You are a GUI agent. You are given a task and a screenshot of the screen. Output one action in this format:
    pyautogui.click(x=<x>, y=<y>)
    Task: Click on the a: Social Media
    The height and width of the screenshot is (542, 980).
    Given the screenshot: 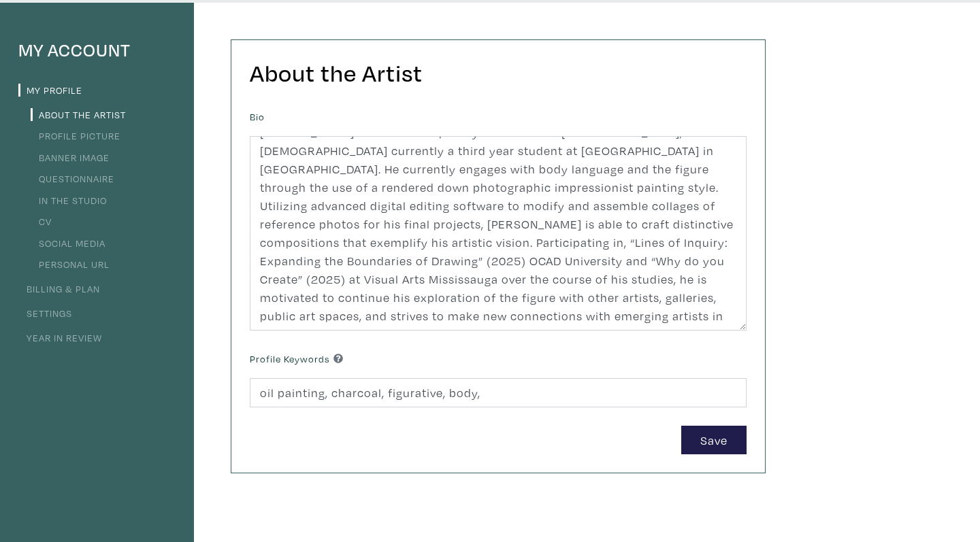 What is the action you would take?
    pyautogui.click(x=68, y=243)
    